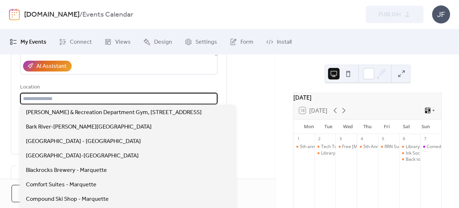  Describe the element at coordinates (329, 126) in the screenshot. I see `div: Tue` at that location.